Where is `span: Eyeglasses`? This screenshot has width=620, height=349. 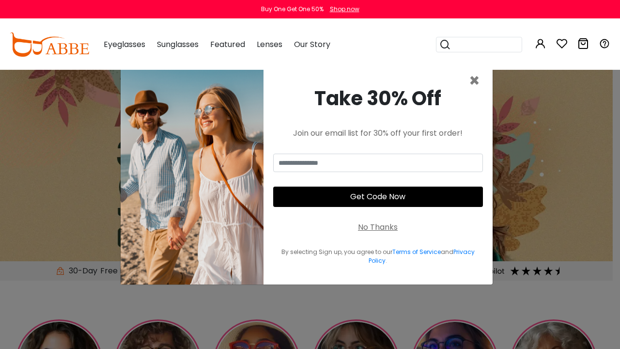
span: Eyeglasses is located at coordinates (125, 44).